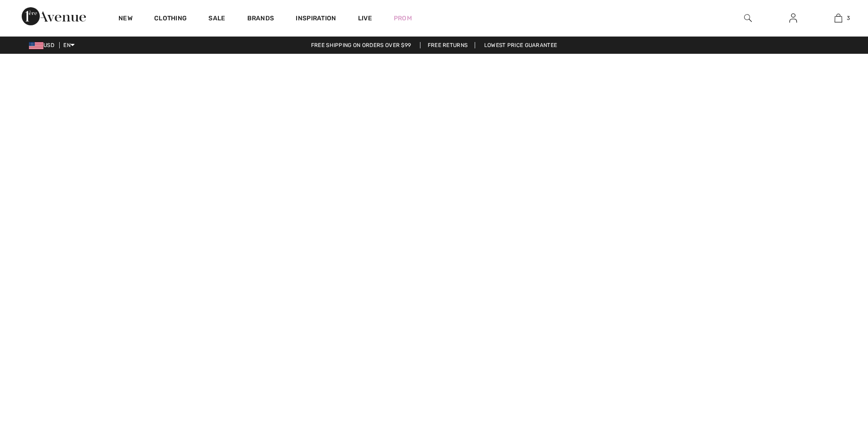 The height and width of the screenshot is (428, 868). Describe the element at coordinates (261, 19) in the screenshot. I see `a: Brands` at that location.